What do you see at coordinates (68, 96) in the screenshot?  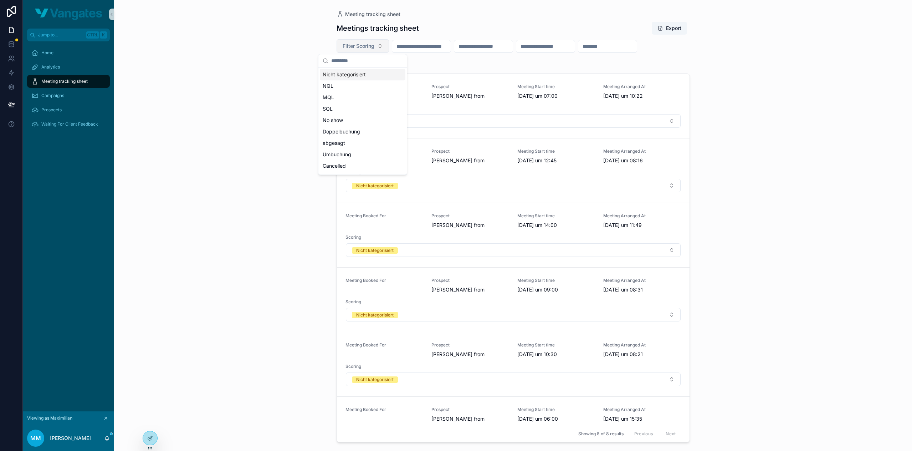 I see `a: Campaigns` at bounding box center [68, 96].